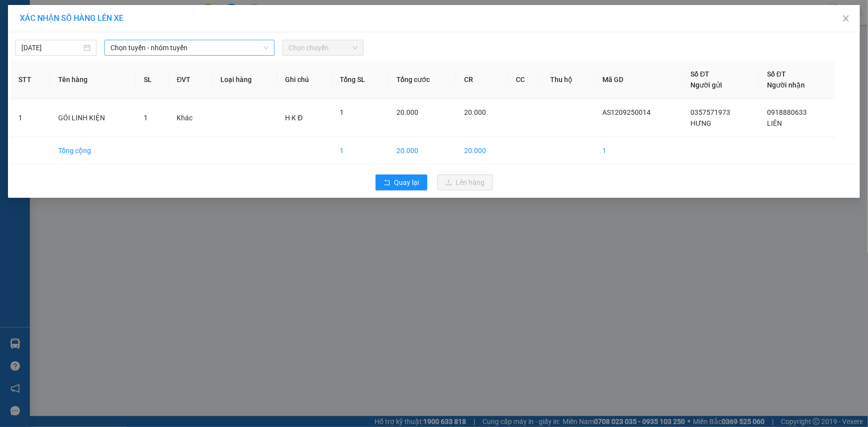 Image resolution: width=868 pixels, height=427 pixels. What do you see at coordinates (711, 112) in the screenshot?
I see `span: 0357571973` at bounding box center [711, 112].